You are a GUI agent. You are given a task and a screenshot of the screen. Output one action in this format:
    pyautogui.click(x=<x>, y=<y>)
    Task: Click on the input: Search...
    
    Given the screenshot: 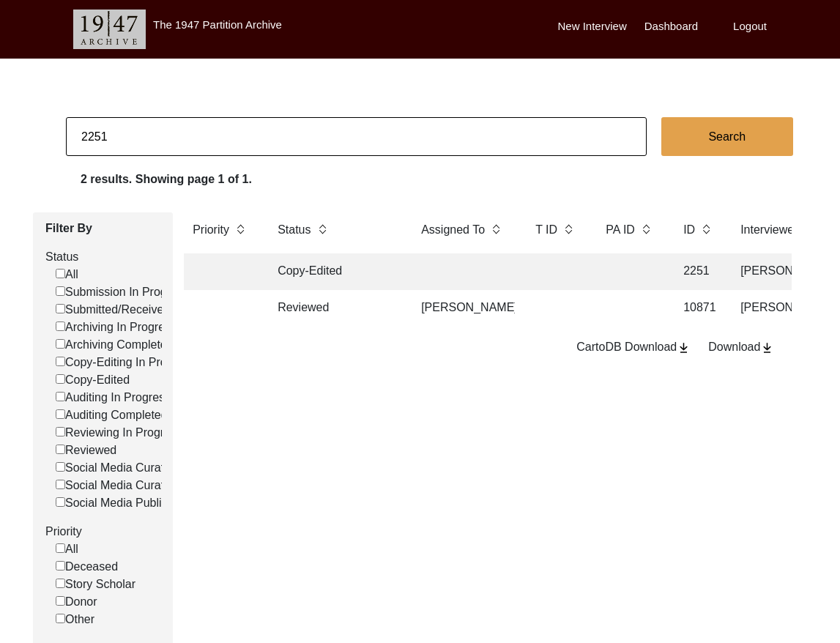 What is the action you would take?
    pyautogui.click(x=356, y=136)
    